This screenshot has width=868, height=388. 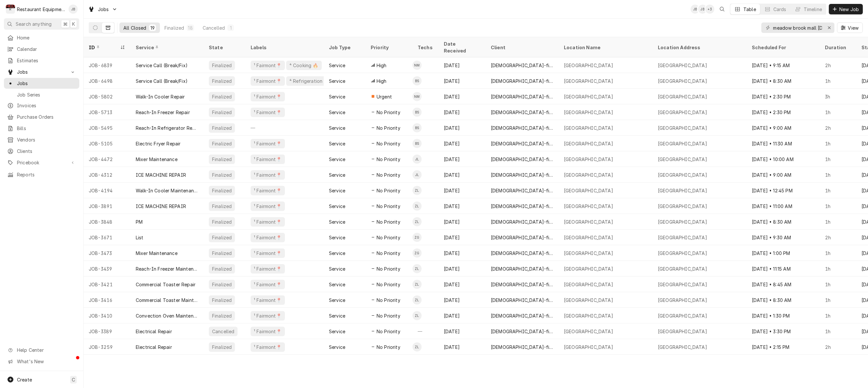 I want to click on input: Keyword search, so click(x=797, y=27).